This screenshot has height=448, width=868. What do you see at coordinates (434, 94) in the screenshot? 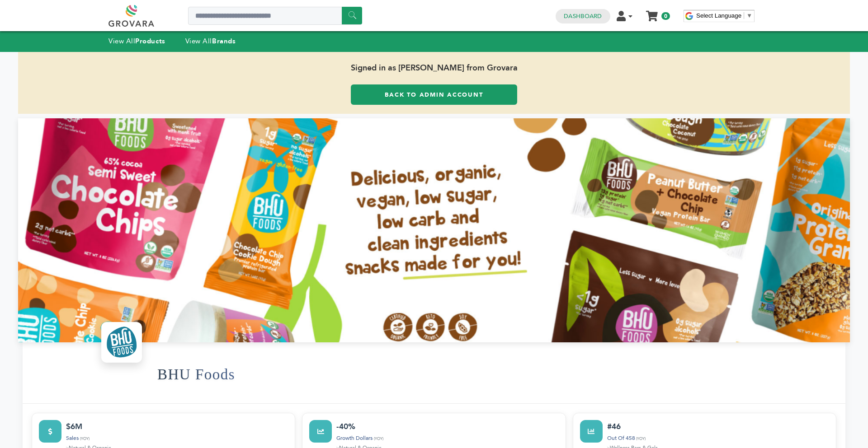
I see `a: Back to Admin Account` at bounding box center [434, 94].